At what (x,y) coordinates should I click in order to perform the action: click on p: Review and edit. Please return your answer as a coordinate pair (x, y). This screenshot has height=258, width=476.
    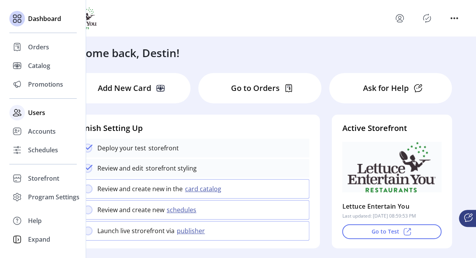
    Looking at the image, I should click on (120, 168).